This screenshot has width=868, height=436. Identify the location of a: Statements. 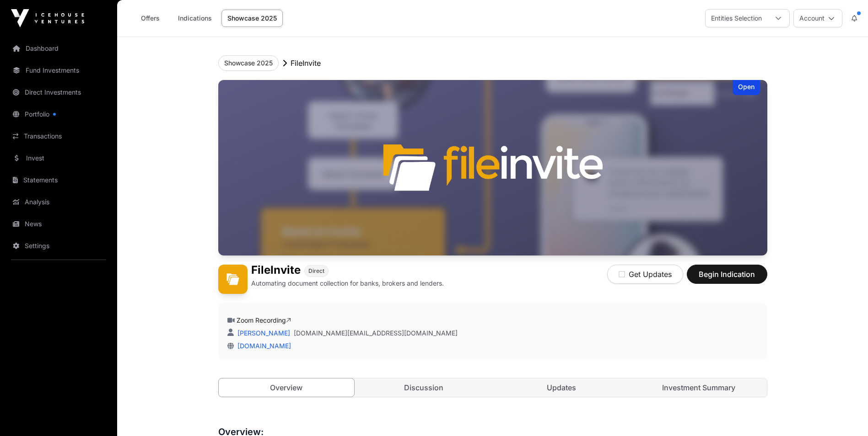
(59, 180).